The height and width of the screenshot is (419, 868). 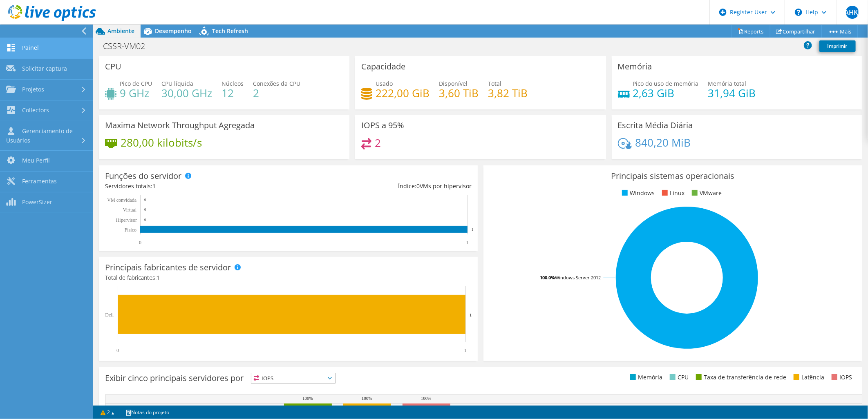 What do you see at coordinates (673, 176) in the screenshot?
I see `h3: Principais sistemas operacionais` at bounding box center [673, 176].